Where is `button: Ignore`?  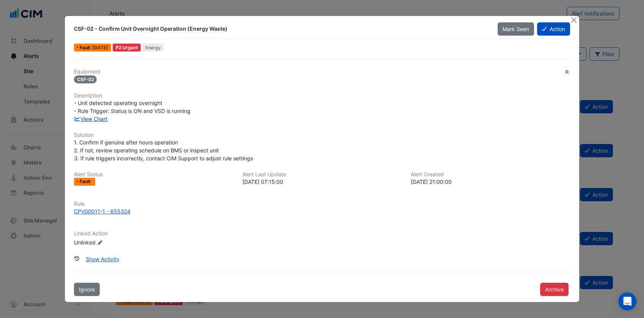 button: Ignore is located at coordinates (87, 289).